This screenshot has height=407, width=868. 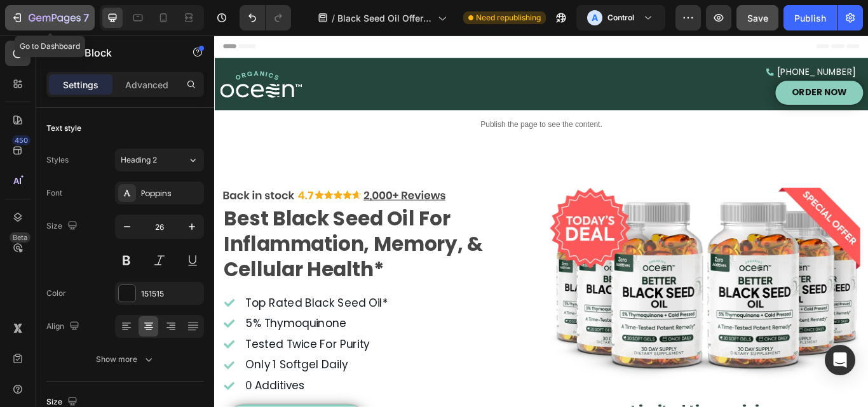 What do you see at coordinates (508, 18) in the screenshot?
I see `span: Need republishing` at bounding box center [508, 18].